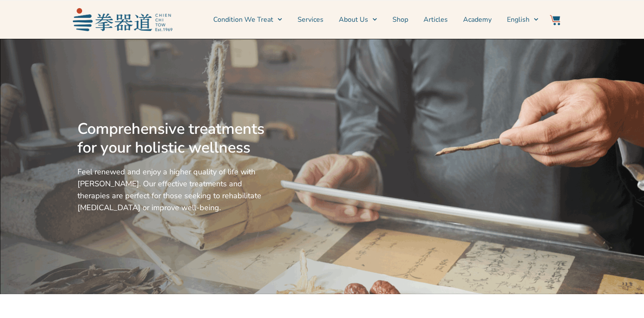 This screenshot has height=318, width=644. I want to click on a: English, so click(523, 20).